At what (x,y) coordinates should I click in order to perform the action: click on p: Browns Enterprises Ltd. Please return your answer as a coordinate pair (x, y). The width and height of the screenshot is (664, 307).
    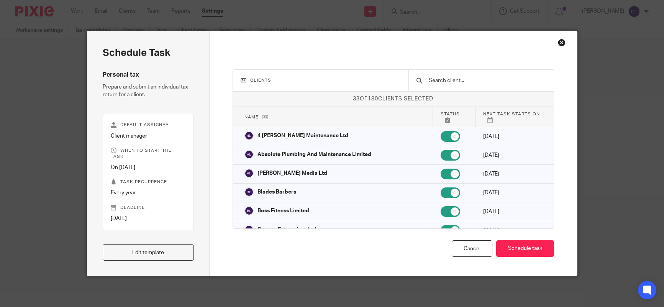
    Looking at the image, I should click on (287, 229).